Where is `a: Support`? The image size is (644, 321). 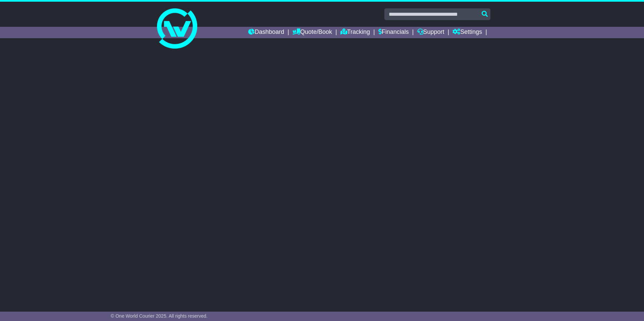 a: Support is located at coordinates (431, 33).